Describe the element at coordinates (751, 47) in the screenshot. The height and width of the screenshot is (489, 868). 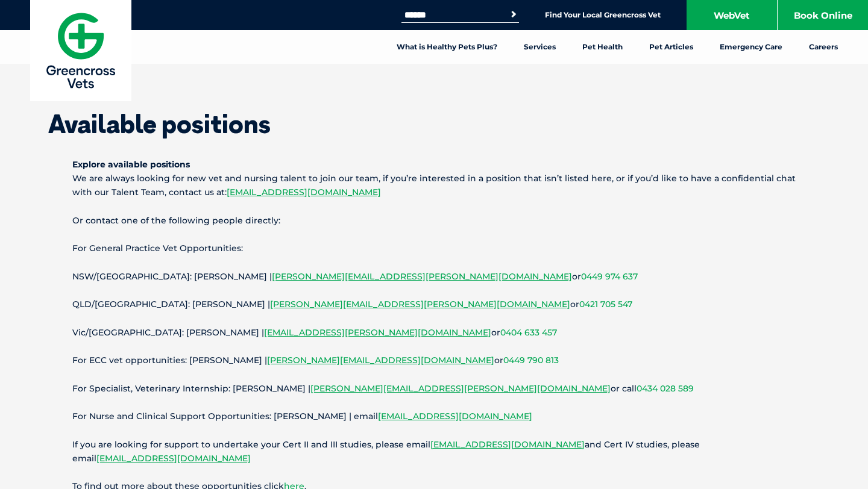
I see `a: Emergency Care` at that location.